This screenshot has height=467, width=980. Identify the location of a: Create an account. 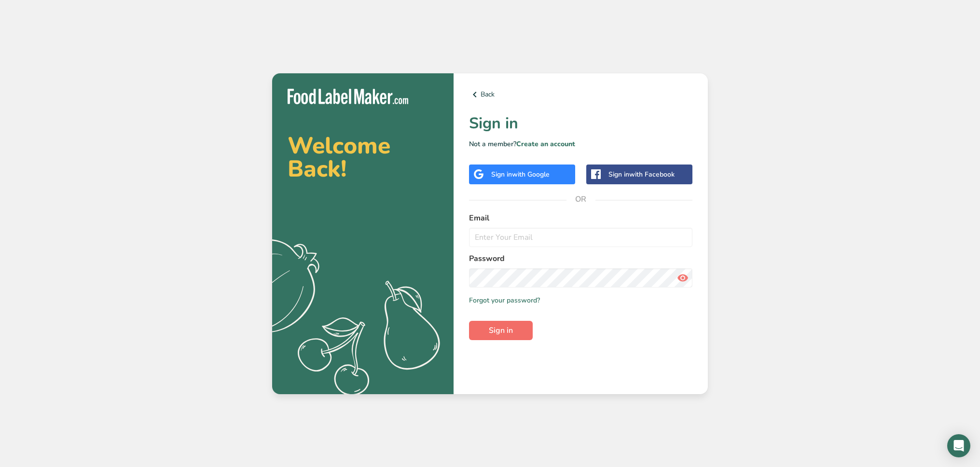
(546, 144).